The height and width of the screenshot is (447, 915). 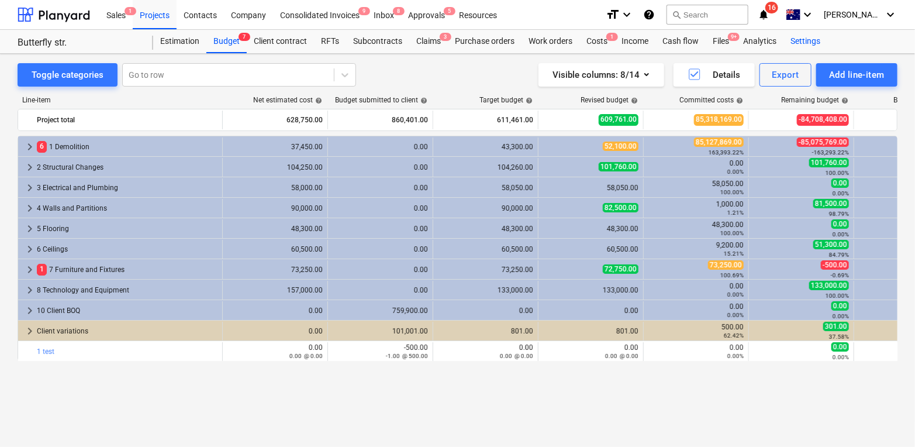 What do you see at coordinates (450, 11) in the screenshot?
I see `span: 5` at bounding box center [450, 11].